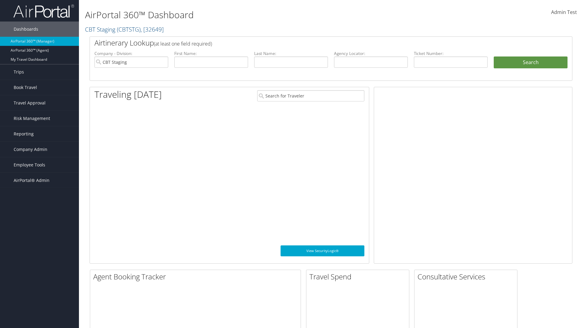  What do you see at coordinates (129, 29) in the screenshot?
I see `span: ( CBTSTG )` at bounding box center [129, 29].